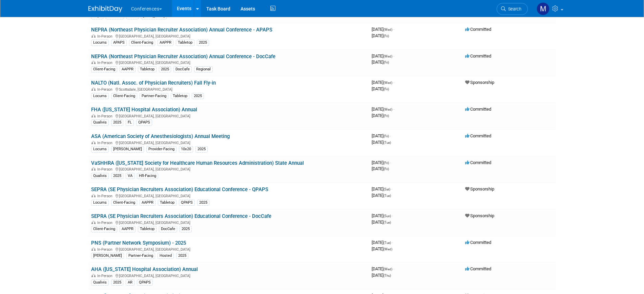 The image size is (644, 294). What do you see at coordinates (130, 282) in the screenshot?
I see `div: AR` at bounding box center [130, 282].